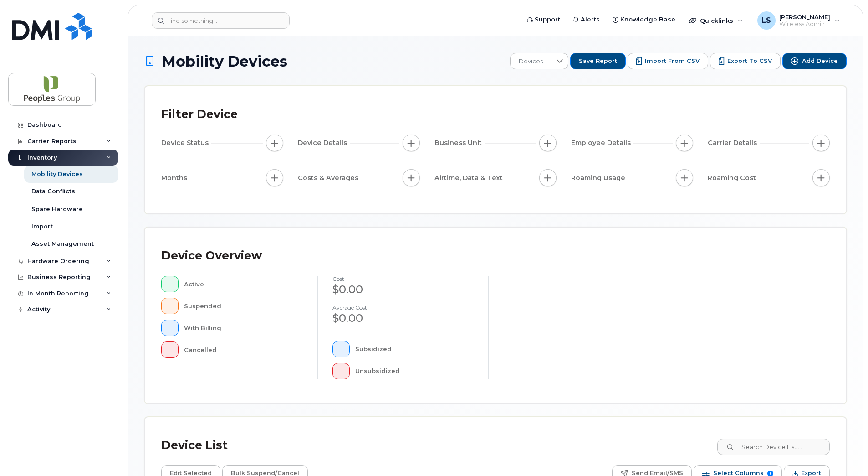 Image resolution: width=868 pixels, height=476 pixels. What do you see at coordinates (243, 328) in the screenshot?
I see `div: With Billing` at bounding box center [243, 328].